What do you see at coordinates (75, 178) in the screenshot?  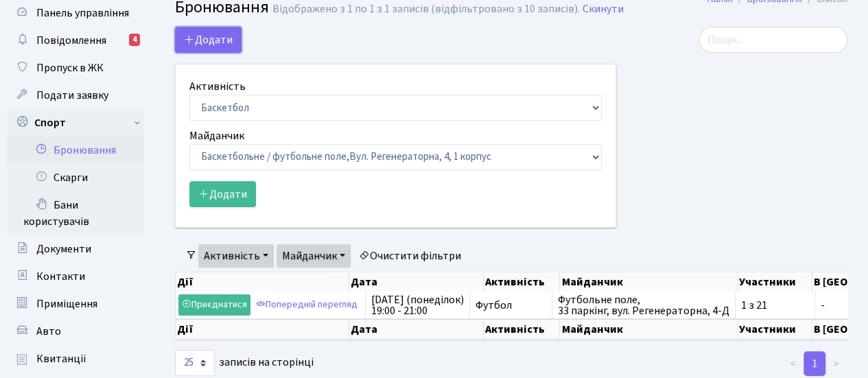 I see `a: Скарги` at bounding box center [75, 178].